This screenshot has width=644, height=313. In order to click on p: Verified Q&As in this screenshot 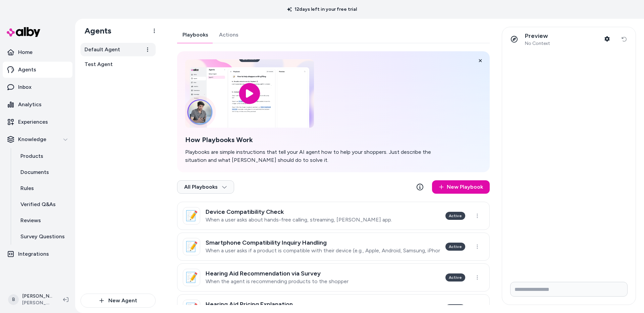, I will do `click(38, 204)`.